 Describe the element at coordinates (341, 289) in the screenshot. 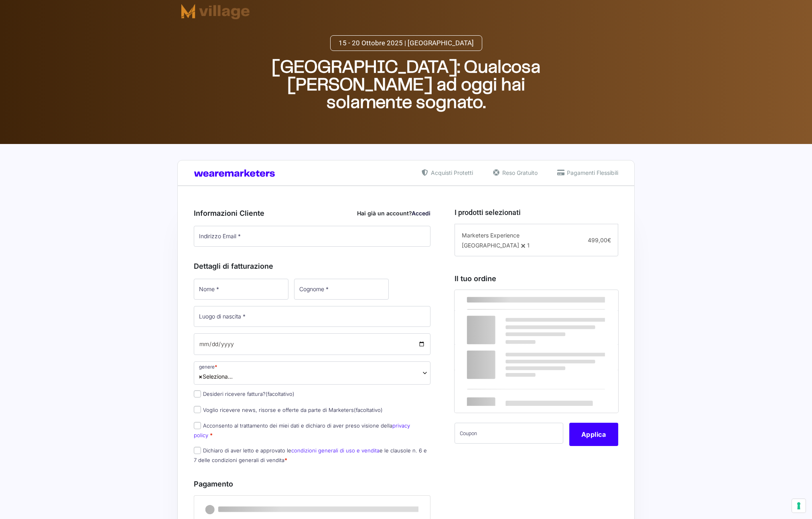

I see `input: Cognome *` at that location.